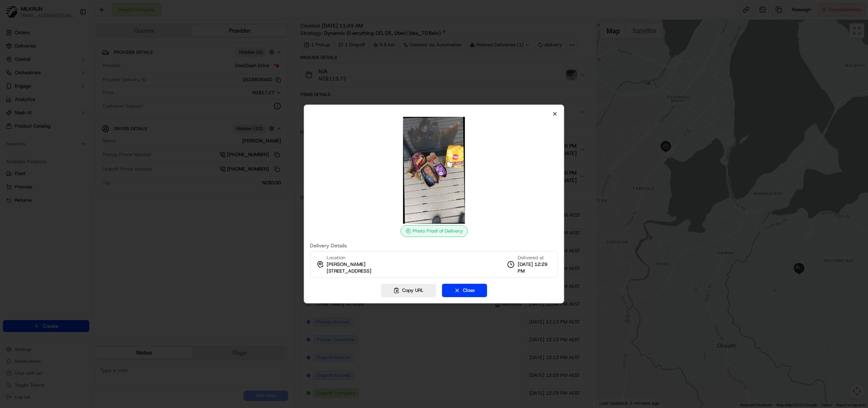  Describe the element at coordinates (434, 231) in the screenshot. I see `div: Photo Proof of Delivery` at that location.